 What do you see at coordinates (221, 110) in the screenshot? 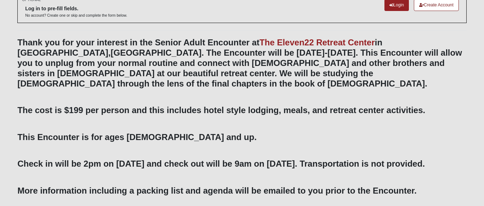
I see `b: The cost is $199 per person and this includes hotel style lodging, meals, and retreat center acti...` at bounding box center [221, 110].